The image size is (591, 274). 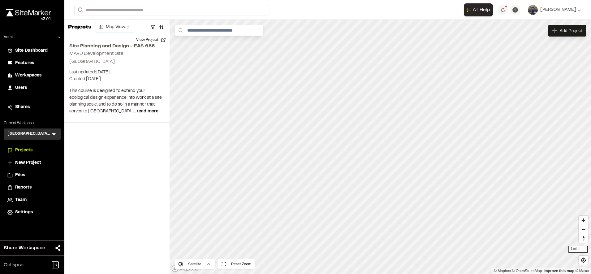 I want to click on h2: MAVD Development Site, so click(x=96, y=54).